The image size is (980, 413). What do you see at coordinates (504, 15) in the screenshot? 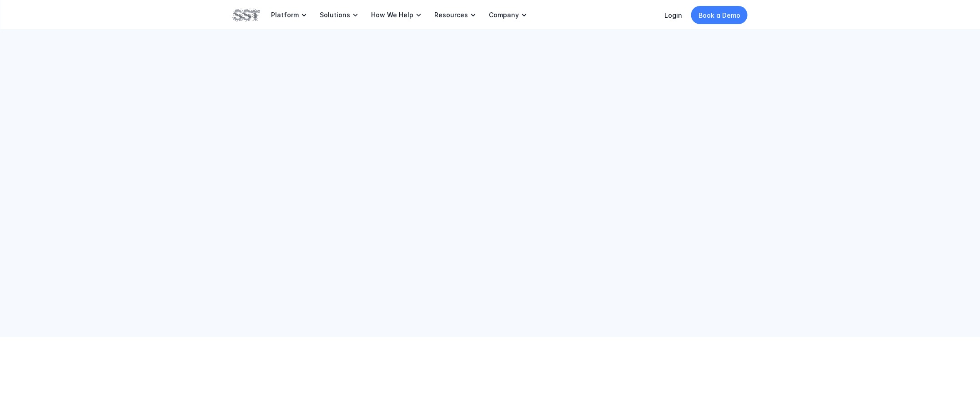
I see `p: Company` at bounding box center [504, 15].